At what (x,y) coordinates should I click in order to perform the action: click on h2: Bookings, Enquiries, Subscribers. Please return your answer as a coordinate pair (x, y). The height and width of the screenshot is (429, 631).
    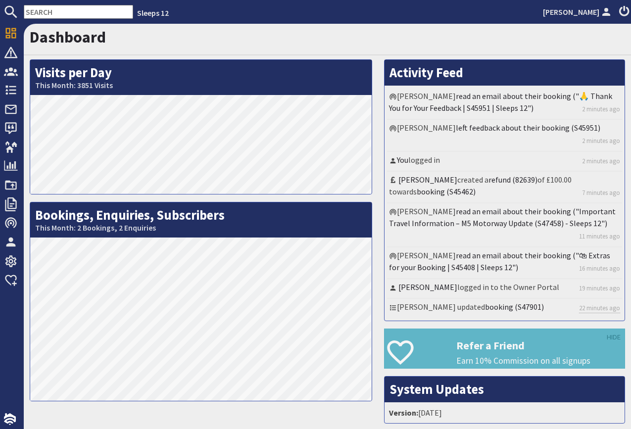
    Looking at the image, I should click on (201, 220).